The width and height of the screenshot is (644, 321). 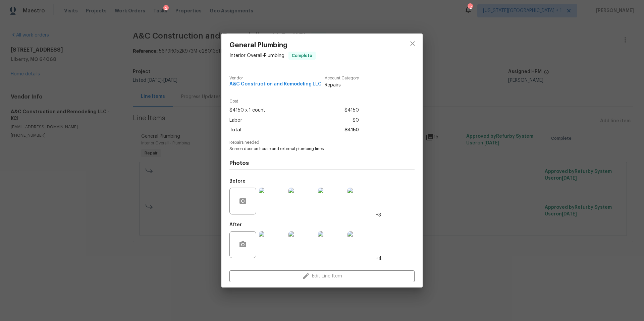 I want to click on div: 12, so click(x=470, y=7).